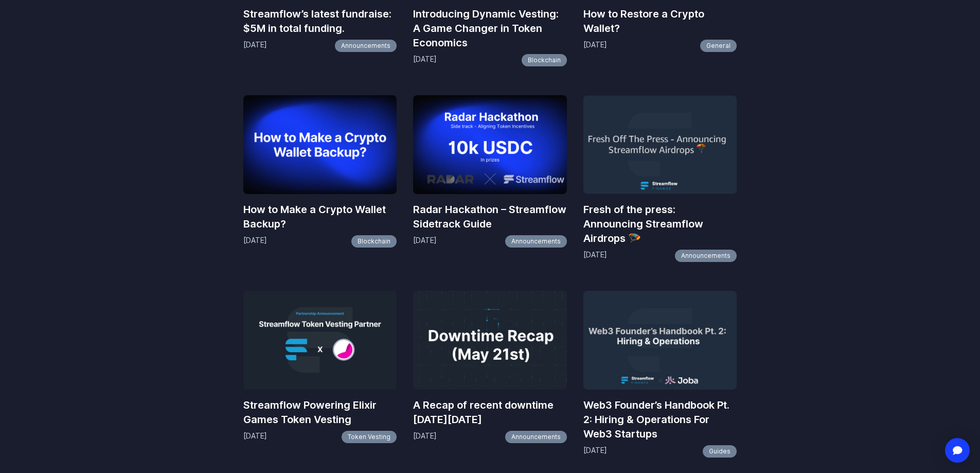  What do you see at coordinates (957, 450) in the screenshot?
I see `div: Open Intercom Messenger` at bounding box center [957, 450].